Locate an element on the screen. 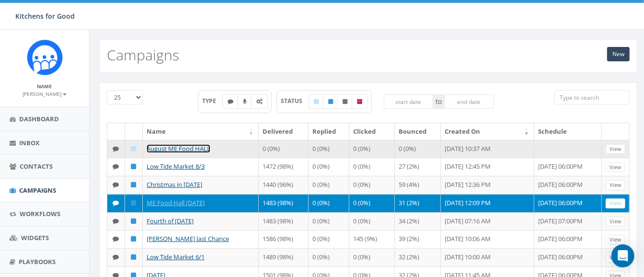 The width and height of the screenshot is (644, 277). label: Unpublished is located at coordinates (345, 101).